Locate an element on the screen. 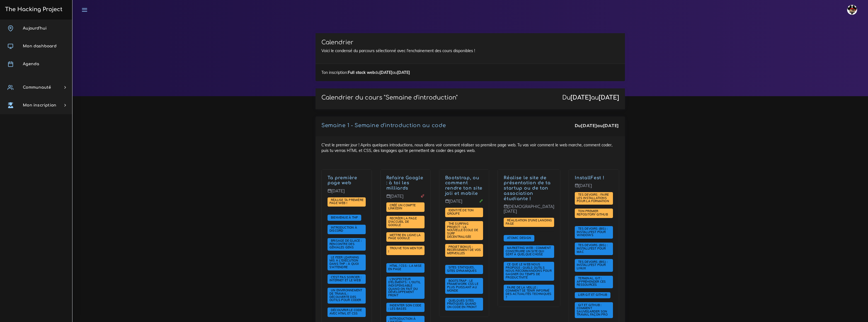 The height and width of the screenshot is (322, 868). h3: Calendrier is located at coordinates (470, 42).